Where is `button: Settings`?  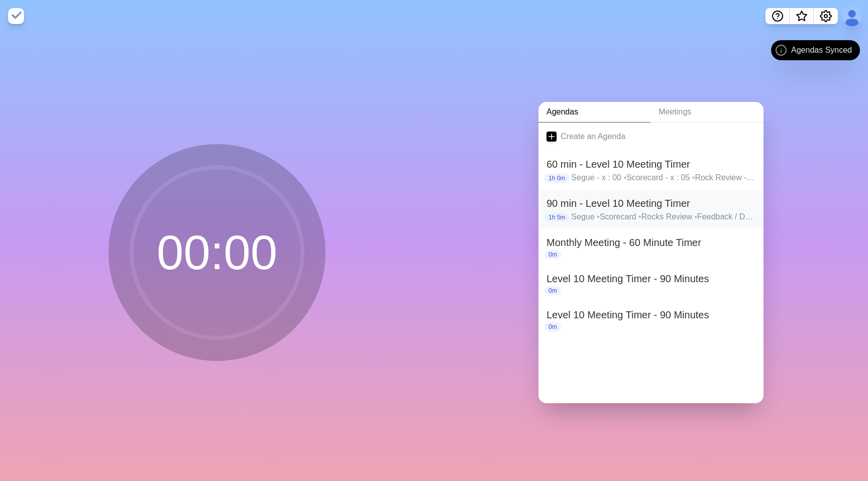
button: Settings is located at coordinates (826, 16).